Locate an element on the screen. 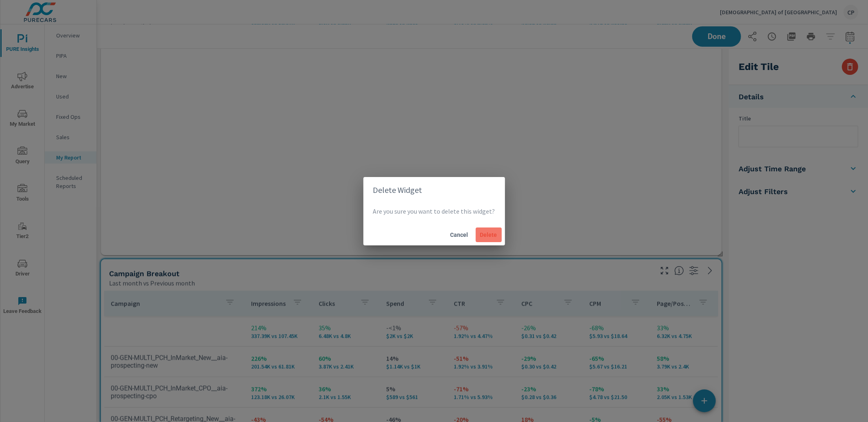  h2: Delete Widget is located at coordinates (434, 190).